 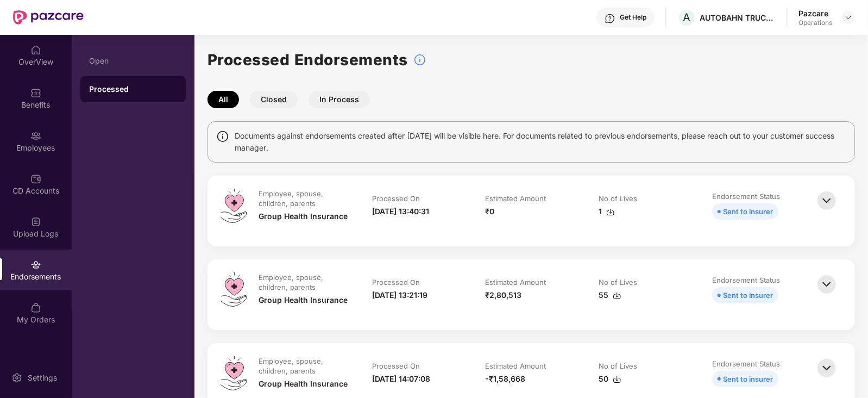 What do you see at coordinates (633, 17) in the screenshot?
I see `div: Get Help` at bounding box center [633, 17].